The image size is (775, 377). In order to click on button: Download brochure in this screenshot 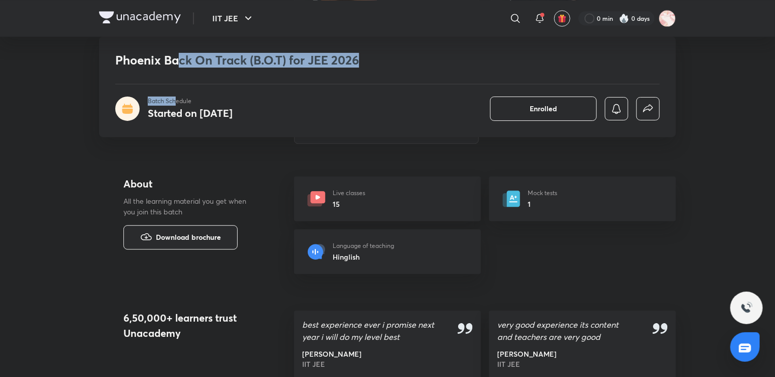, I will do `click(180, 237)`.